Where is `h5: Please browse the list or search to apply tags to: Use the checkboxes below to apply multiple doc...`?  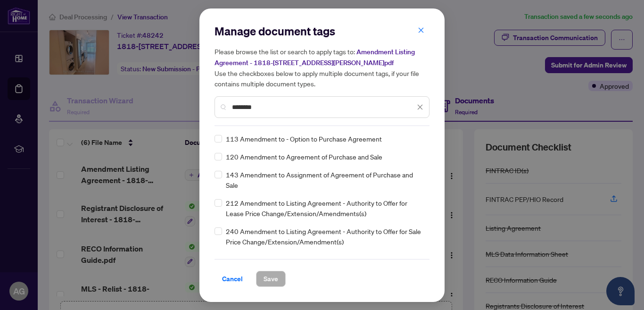 h5: Please browse the list or search to apply tags to: Use the checkboxes below to apply multiple doc... is located at coordinates (322, 67).